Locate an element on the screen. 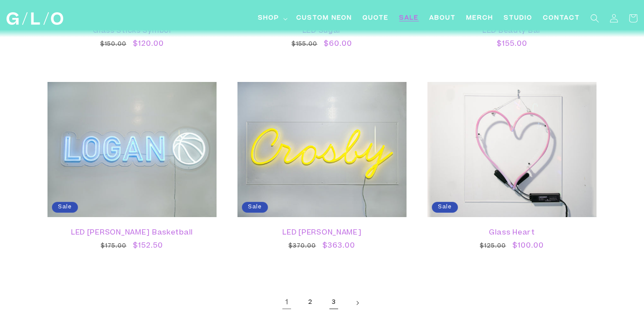 This screenshot has height=330, width=644. span: Quote is located at coordinates (376, 18).